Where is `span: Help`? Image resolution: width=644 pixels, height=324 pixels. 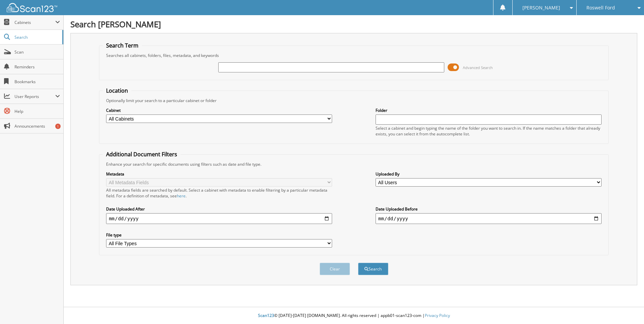
span: Help is located at coordinates (37, 111).